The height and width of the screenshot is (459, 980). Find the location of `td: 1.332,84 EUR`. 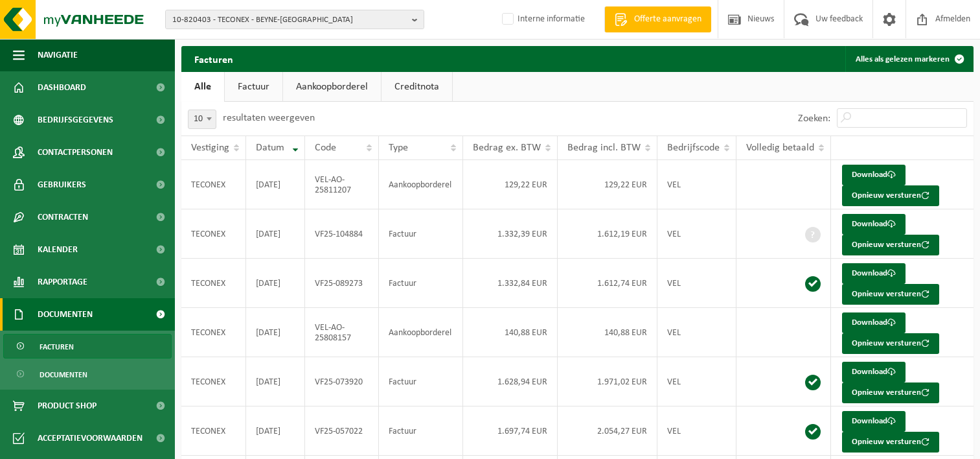

td: 1.332,84 EUR is located at coordinates (510, 283).